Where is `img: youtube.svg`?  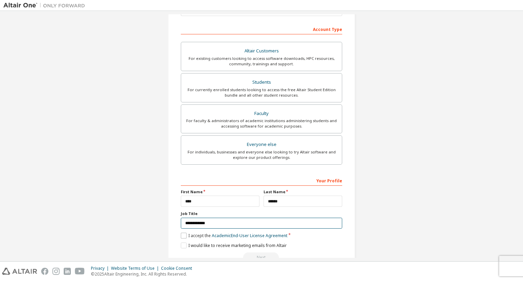 img: youtube.svg is located at coordinates (80, 272).